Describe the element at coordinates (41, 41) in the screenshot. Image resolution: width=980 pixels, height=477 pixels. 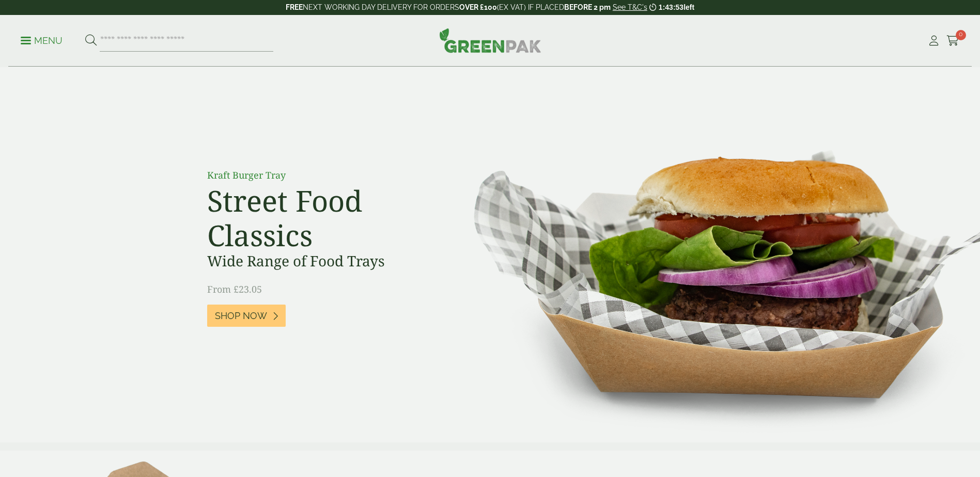
I see `p: Menu` at that location.